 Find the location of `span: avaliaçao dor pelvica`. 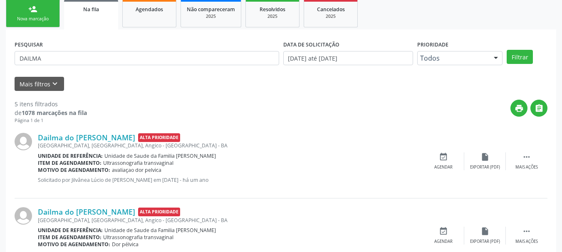

span: avaliaçao dor pelvica is located at coordinates (136, 170).